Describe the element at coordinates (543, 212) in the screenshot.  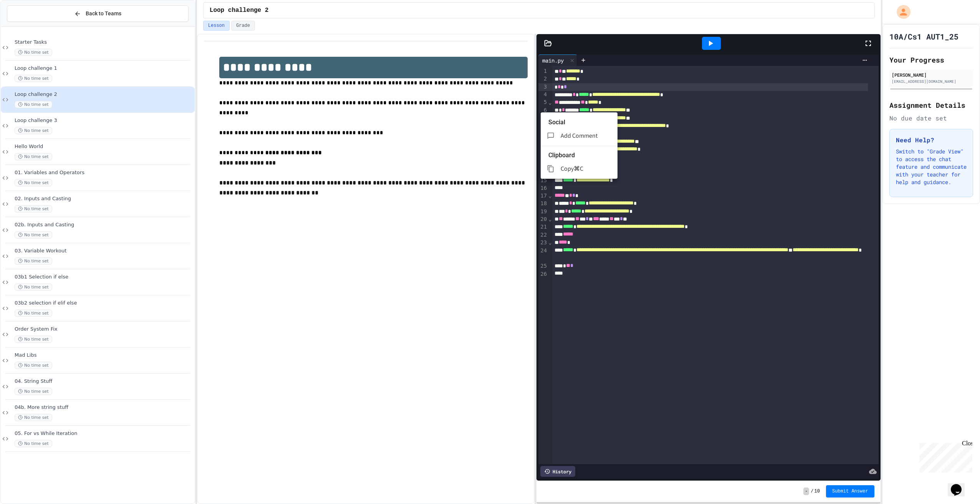
I see `div: 19` at that location.